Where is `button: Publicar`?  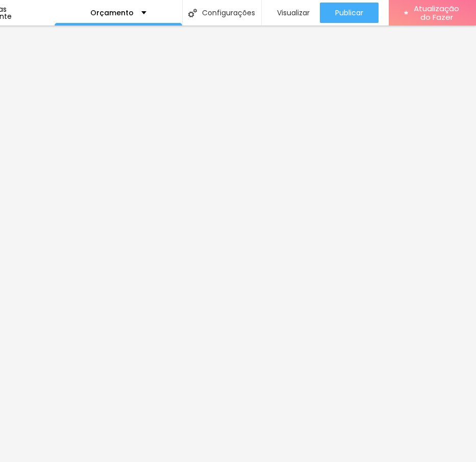
button: Publicar is located at coordinates (349, 13).